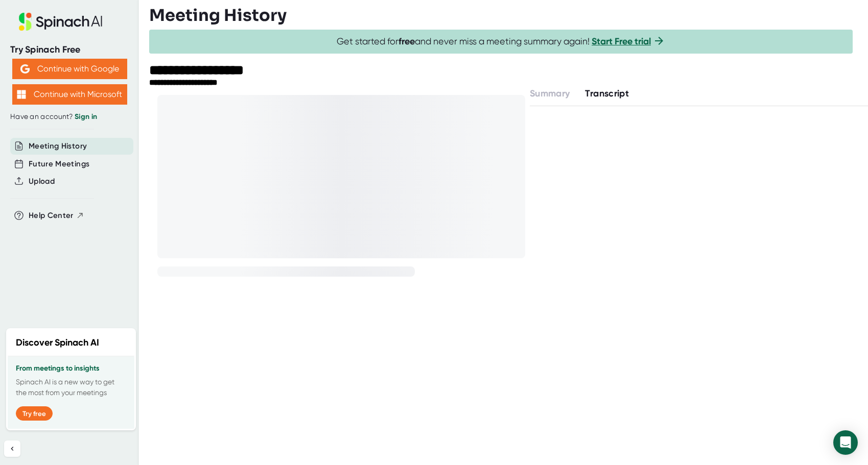  Describe the element at coordinates (69, 50) in the screenshot. I see `div: Try Spinach Free` at that location.